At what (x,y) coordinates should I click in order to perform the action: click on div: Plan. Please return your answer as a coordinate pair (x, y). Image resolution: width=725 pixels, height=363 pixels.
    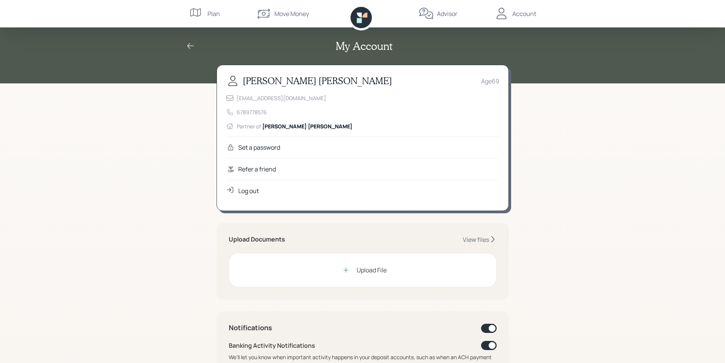
    Looking at the image, I should click on (214, 14).